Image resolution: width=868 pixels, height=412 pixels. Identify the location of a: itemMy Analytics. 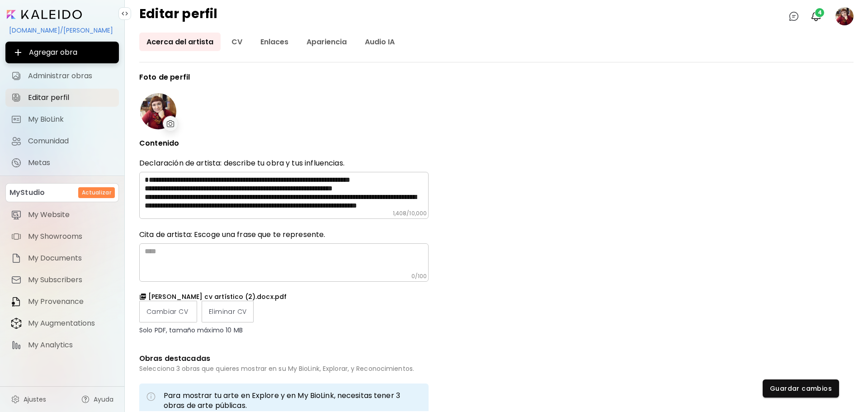
(62, 345).